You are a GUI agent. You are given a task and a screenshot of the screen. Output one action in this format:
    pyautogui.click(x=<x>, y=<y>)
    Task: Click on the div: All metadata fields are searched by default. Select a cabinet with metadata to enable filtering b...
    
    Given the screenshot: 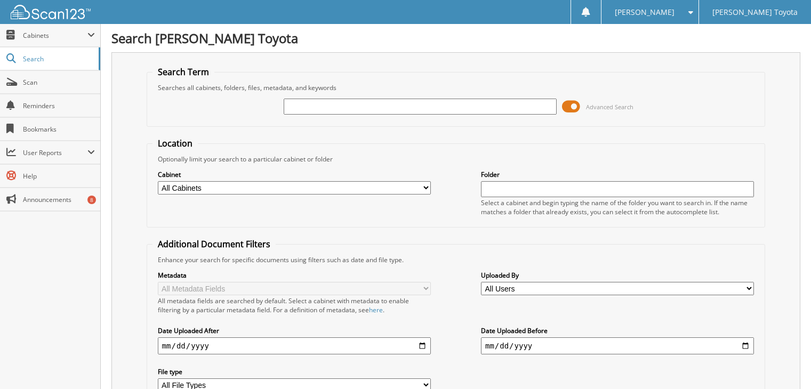 What is the action you would take?
    pyautogui.click(x=294, y=306)
    